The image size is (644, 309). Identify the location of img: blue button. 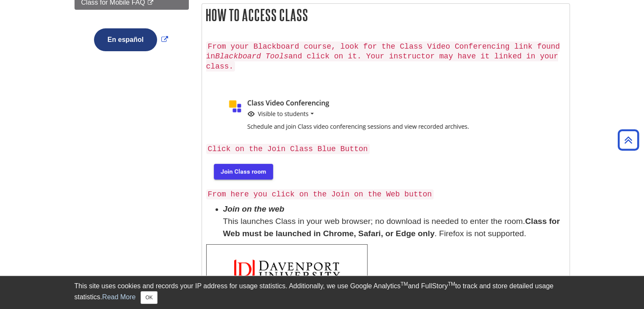
(242, 171).